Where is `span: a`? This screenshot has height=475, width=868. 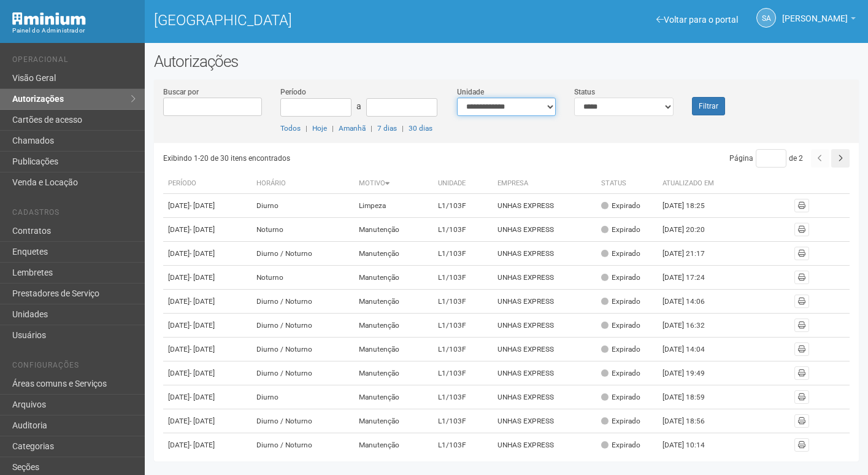 span: a is located at coordinates (359, 106).